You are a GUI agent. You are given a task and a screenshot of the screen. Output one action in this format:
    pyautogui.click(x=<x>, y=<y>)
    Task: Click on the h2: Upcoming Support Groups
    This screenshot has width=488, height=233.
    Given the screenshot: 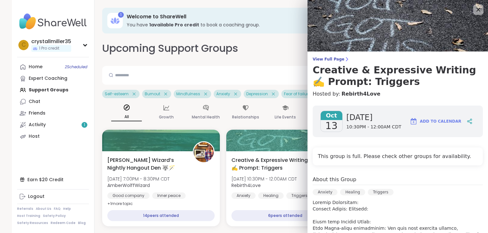 What is the action you would take?
    pyautogui.click(x=170, y=48)
    